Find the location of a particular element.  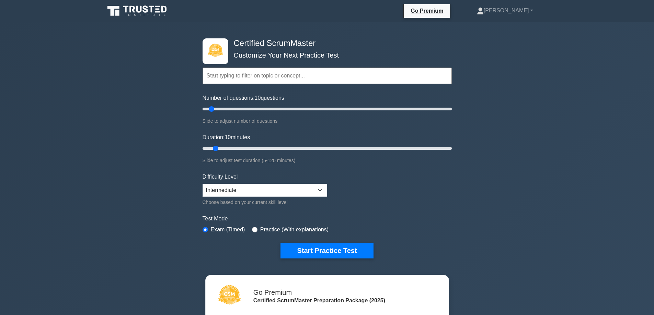

h4: Certified ScrumMaster is located at coordinates (324, 43).